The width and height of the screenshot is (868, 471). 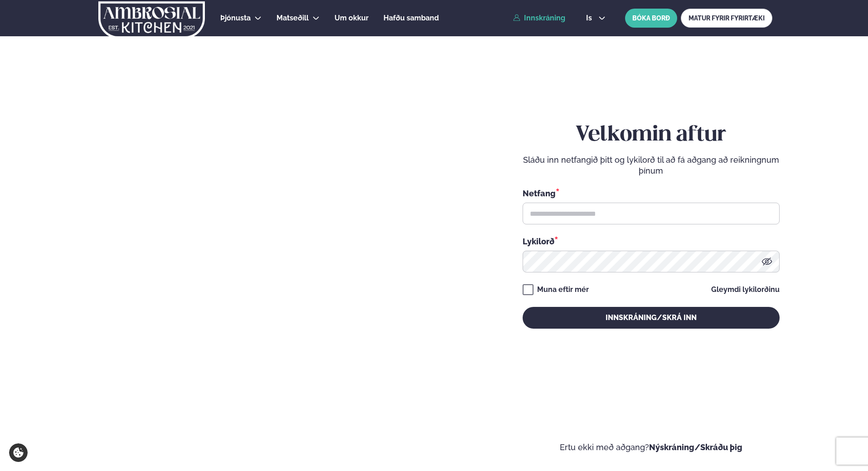 I want to click on span: Þjónusta, so click(x=235, y=17).